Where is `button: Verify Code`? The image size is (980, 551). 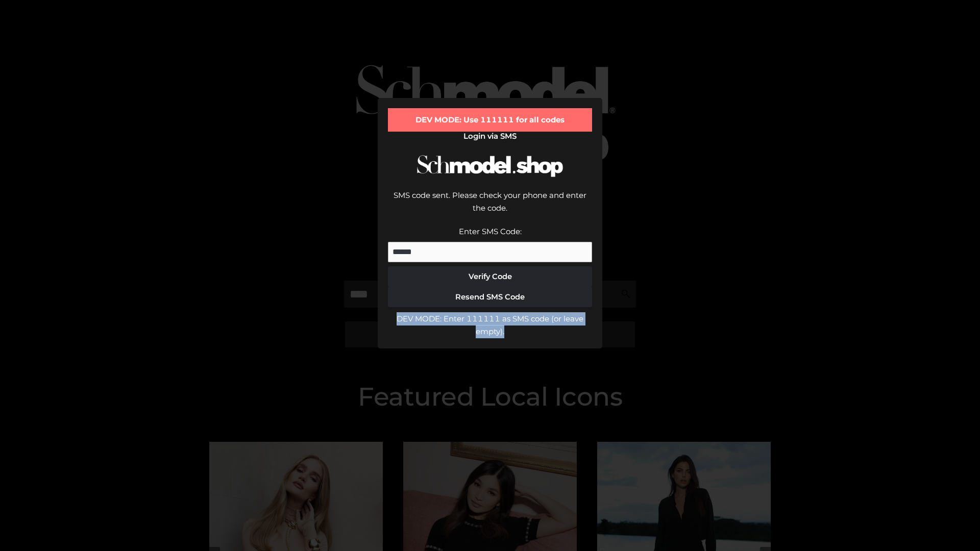 button: Verify Code is located at coordinates (490, 277).